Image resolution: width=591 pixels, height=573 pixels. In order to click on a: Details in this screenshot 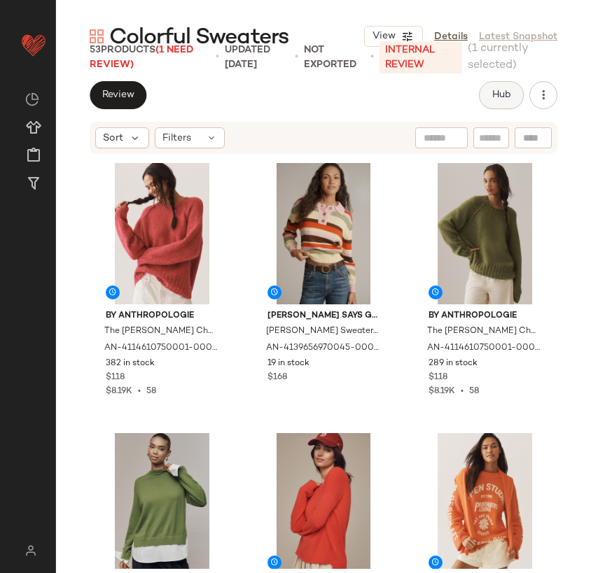, I will do `click(451, 36)`.